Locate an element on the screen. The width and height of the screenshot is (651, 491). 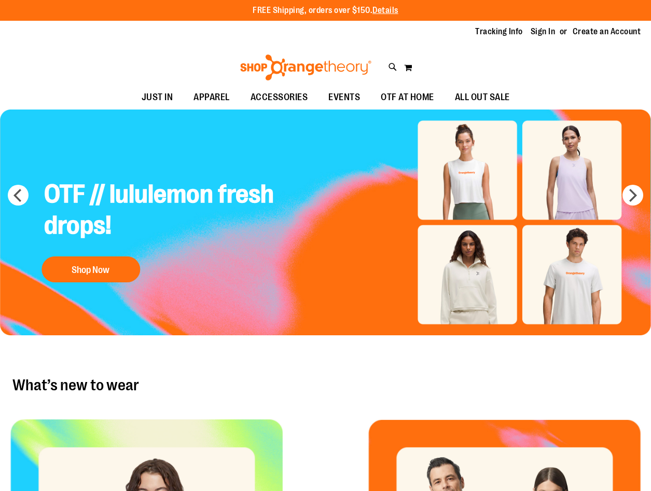
a: Create an Account is located at coordinates (607, 32).